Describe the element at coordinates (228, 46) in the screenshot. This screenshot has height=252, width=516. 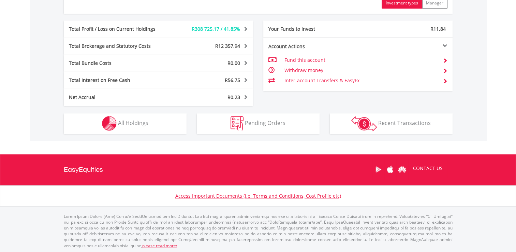
I see `span: R12 357.94` at that location.